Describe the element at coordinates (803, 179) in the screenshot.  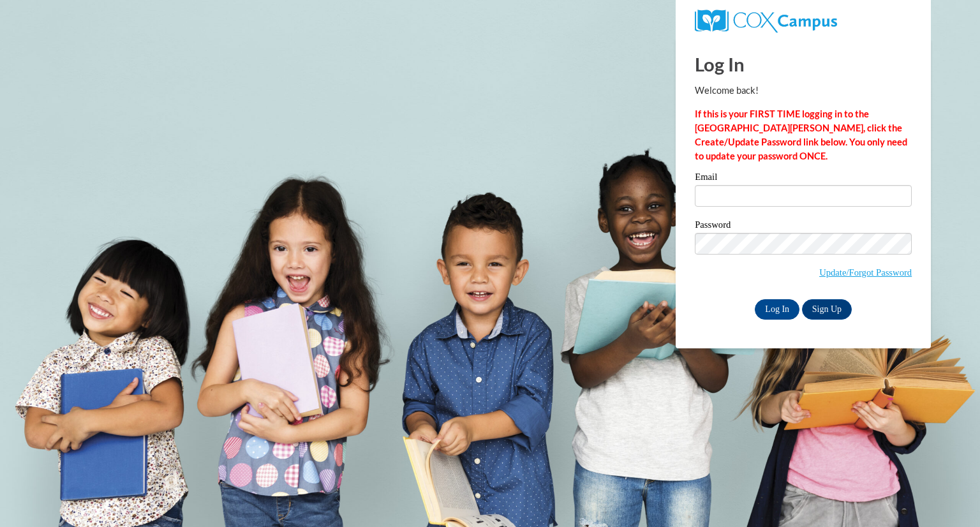
I see `label: Email` at that location.